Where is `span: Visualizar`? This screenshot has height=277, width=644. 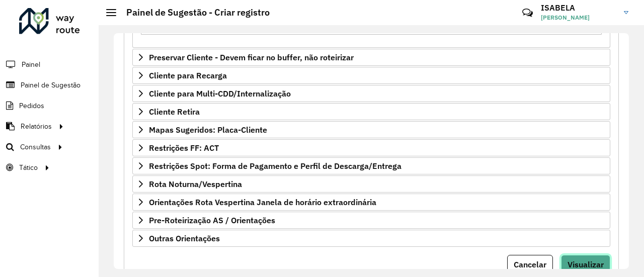 span: Visualizar is located at coordinates (585, 264).